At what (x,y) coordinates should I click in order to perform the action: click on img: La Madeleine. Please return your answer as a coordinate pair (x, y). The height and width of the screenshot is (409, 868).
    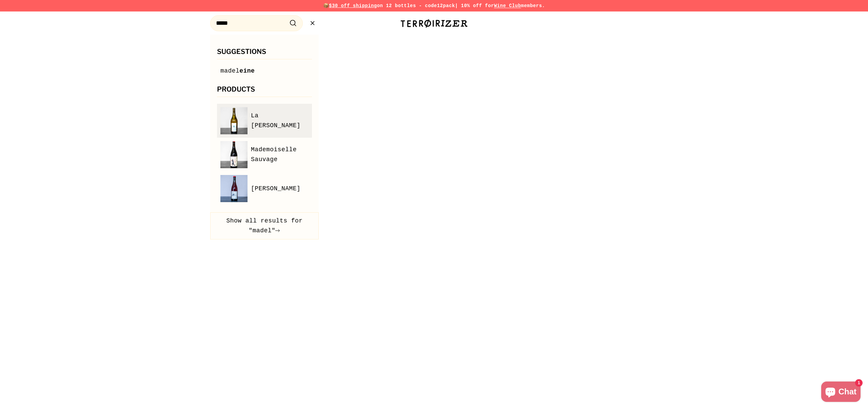
    Looking at the image, I should click on (234, 121).